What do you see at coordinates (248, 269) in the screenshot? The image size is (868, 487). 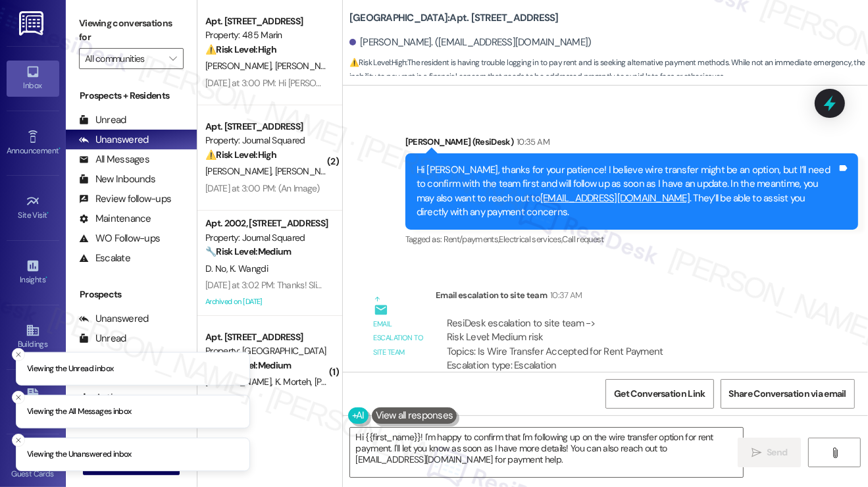 I see `span: K. Wangdi` at bounding box center [248, 269].